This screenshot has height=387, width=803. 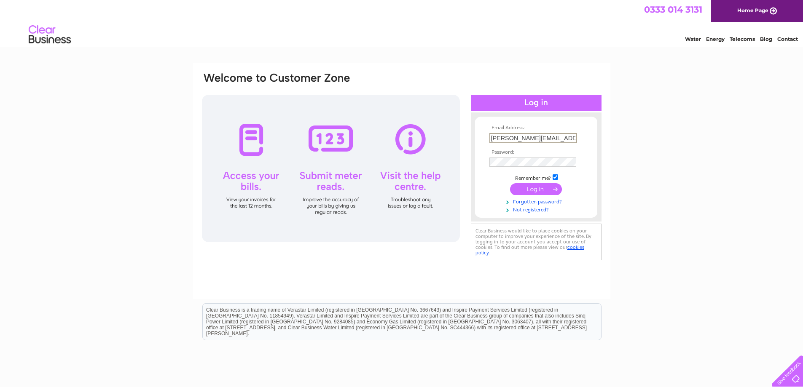 What do you see at coordinates (536, 177) in the screenshot?
I see `td: Remember me?` at bounding box center [536, 177].